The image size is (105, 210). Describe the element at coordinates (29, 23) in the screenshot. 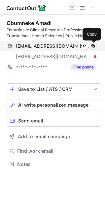

I see `div: Obumneke Amadi` at that location.